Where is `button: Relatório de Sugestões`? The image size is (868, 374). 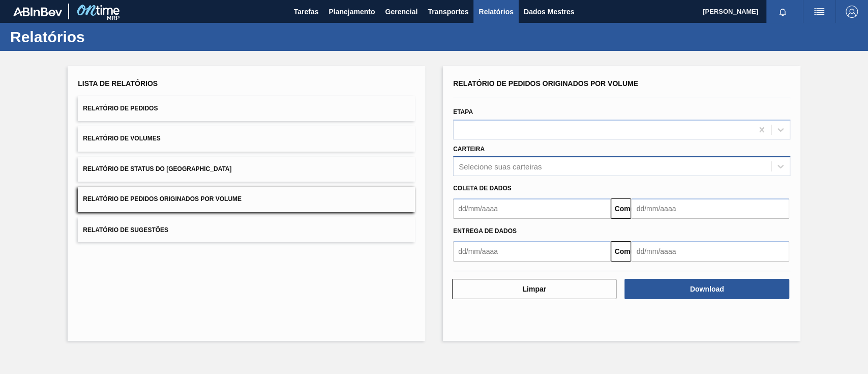
button: Relatório de Sugestões is located at coordinates (246, 229).